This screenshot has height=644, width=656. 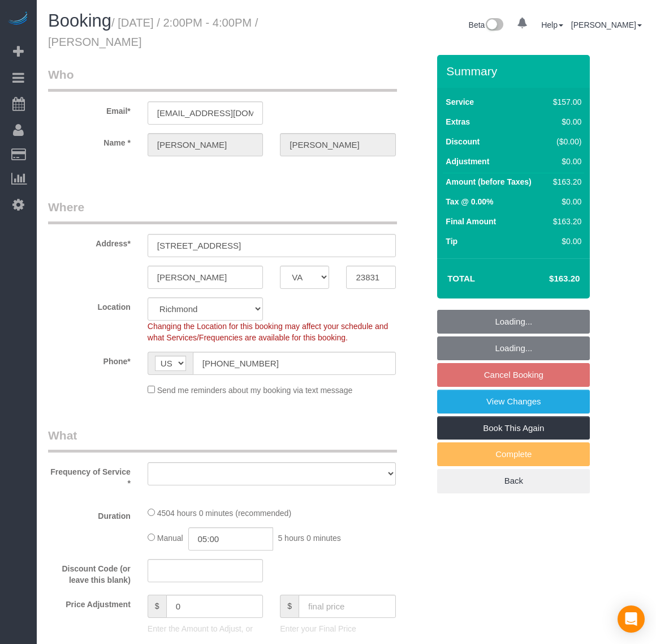 I want to click on label: Tip, so click(x=451, y=241).